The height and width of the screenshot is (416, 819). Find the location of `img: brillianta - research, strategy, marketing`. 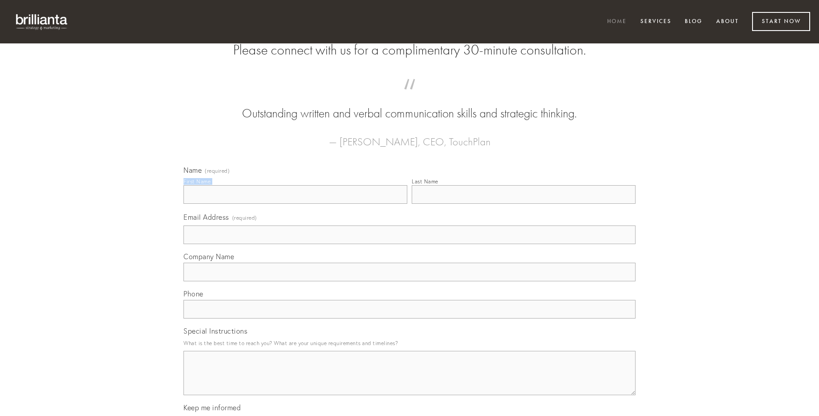

img: brillianta - research, strategy, marketing is located at coordinates (42, 22).